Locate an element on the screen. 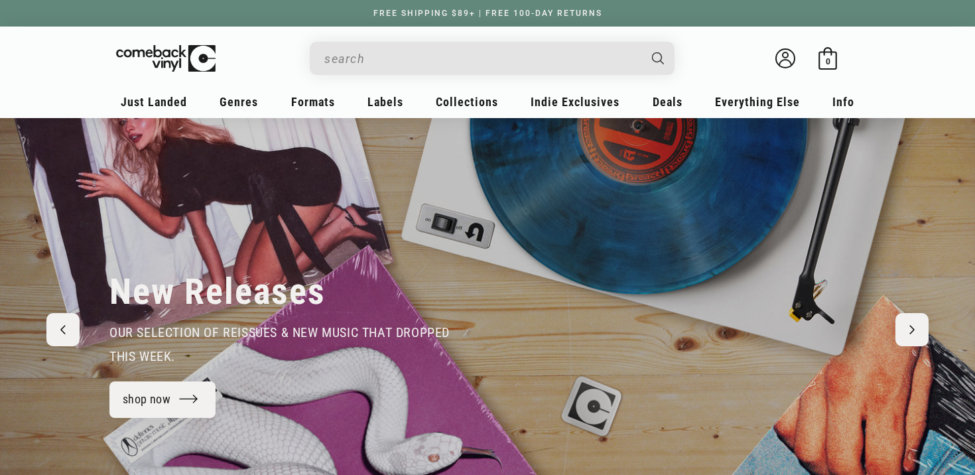 The width and height of the screenshot is (975, 475). button: Next slide is located at coordinates (912, 330).